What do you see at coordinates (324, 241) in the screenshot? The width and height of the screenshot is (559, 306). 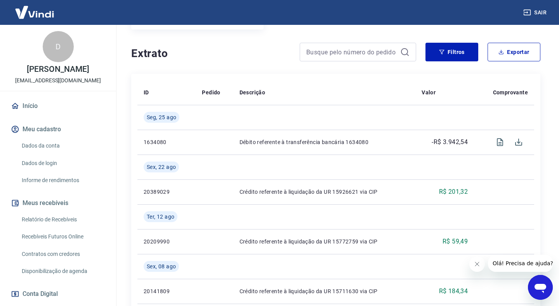 I see `p: Crédito referente à liquidação da UR 15772759 via CIP` at bounding box center [324, 241].